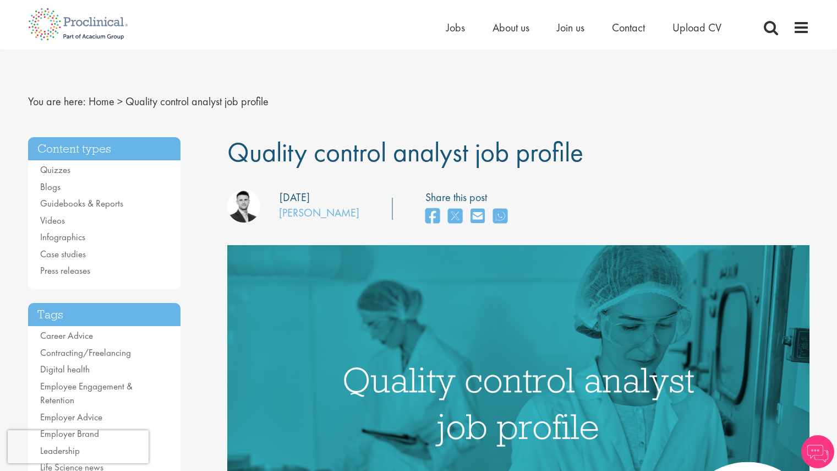 The width and height of the screenshot is (837, 471). What do you see at coordinates (67, 335) in the screenshot?
I see `a: Career Advice` at bounding box center [67, 335].